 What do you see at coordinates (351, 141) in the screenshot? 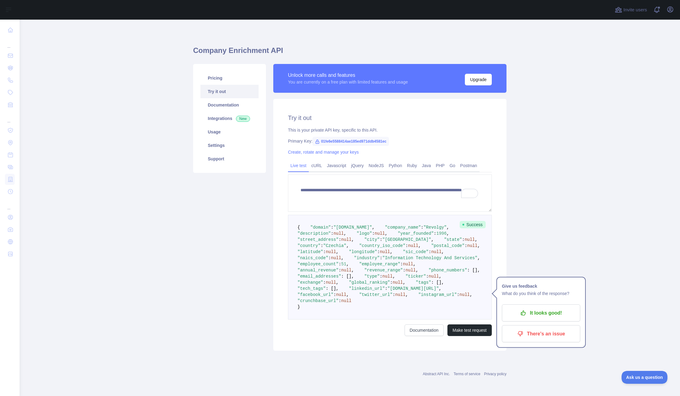
I see `span: 01fe6e5588414ae185ed971ddb4581ec` at bounding box center [351, 141].